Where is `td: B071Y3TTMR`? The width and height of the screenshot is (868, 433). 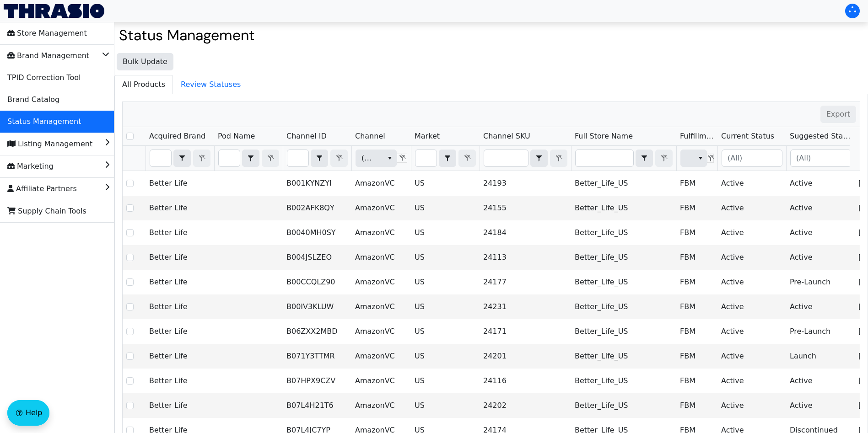 td: B071Y3TTMR is located at coordinates (317, 356).